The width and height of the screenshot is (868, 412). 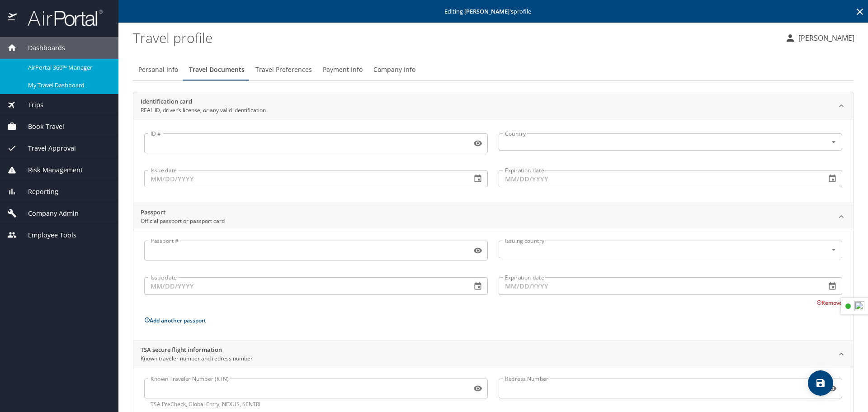 What do you see at coordinates (203, 102) in the screenshot?
I see `h2: Identification card` at bounding box center [203, 102].